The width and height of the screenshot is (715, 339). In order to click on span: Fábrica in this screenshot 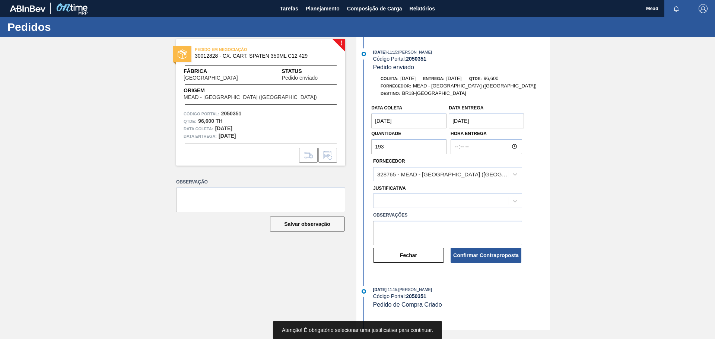, I will do `click(222, 71)`.